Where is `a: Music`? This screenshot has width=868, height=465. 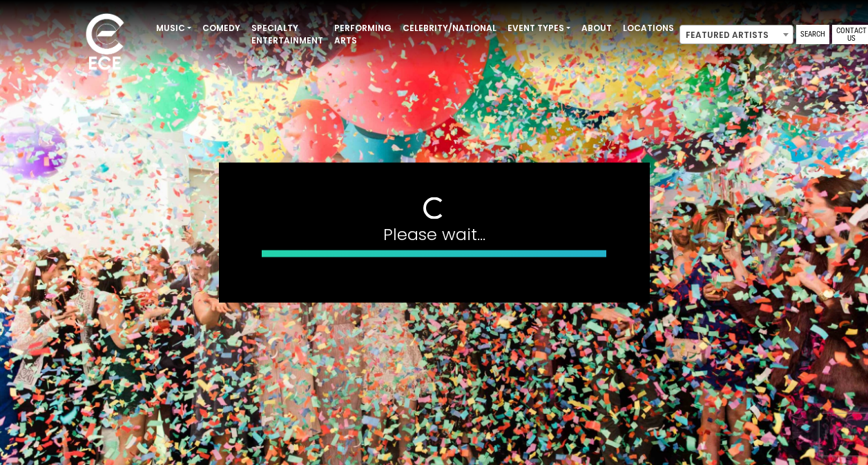
a: Music is located at coordinates (173, 28).